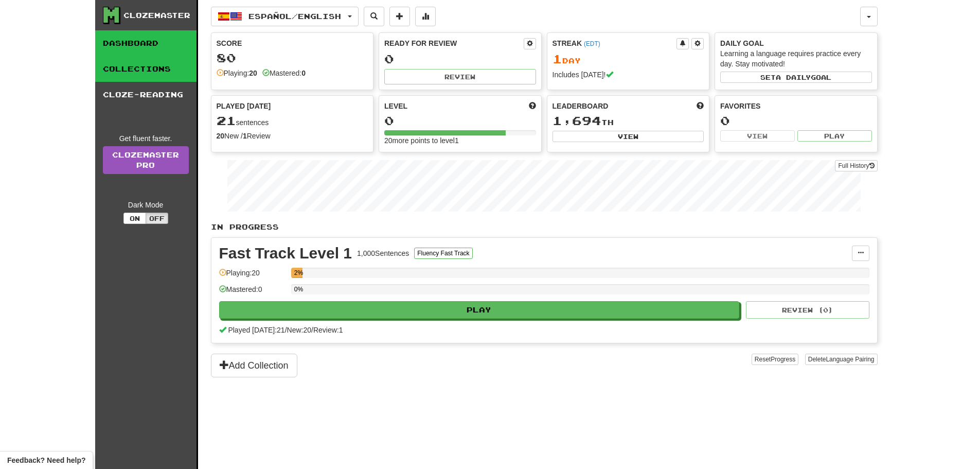  Describe the element at coordinates (628, 59) in the screenshot. I see `div: Day` at that location.